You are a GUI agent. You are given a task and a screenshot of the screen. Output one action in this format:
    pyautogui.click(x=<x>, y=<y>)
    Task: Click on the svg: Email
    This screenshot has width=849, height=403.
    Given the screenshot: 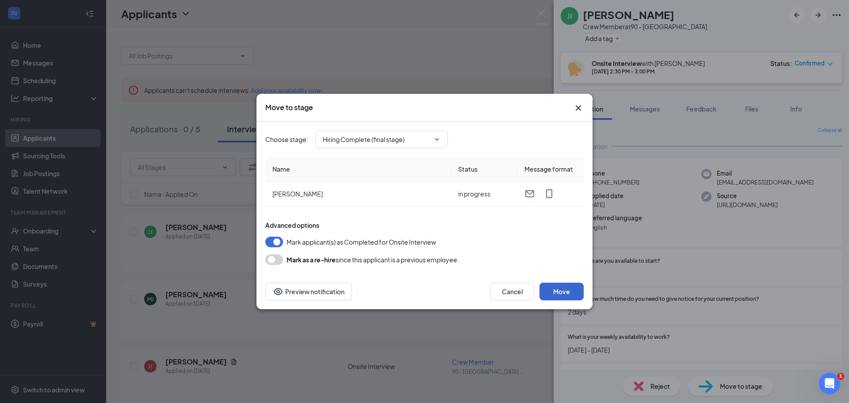 What is the action you would take?
    pyautogui.click(x=530, y=194)
    